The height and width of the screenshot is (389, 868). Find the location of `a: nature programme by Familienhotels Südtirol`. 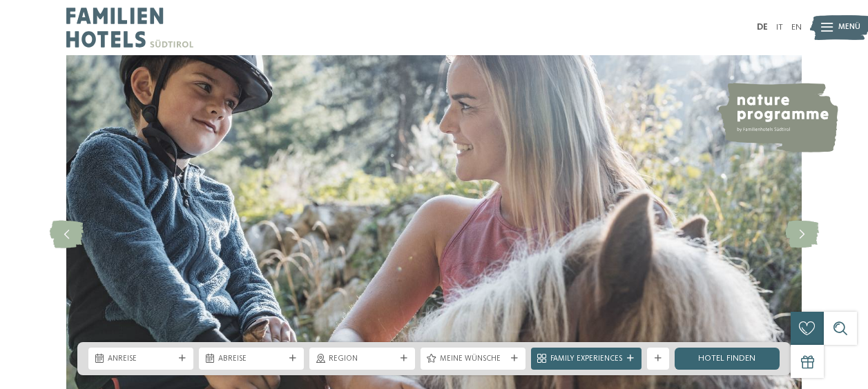

a: nature programme by Familienhotels Südtirol is located at coordinates (777, 117).